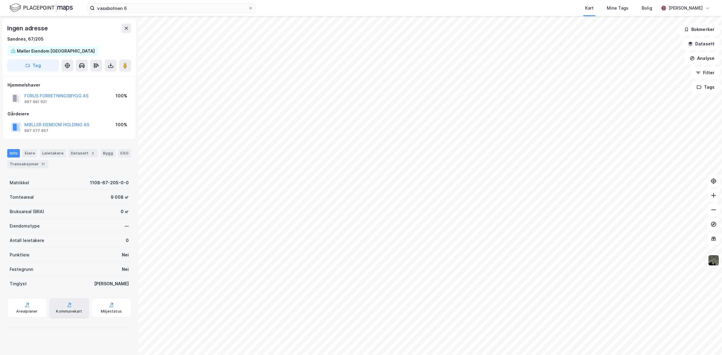  What do you see at coordinates (14, 153) in the screenshot?
I see `div: Info` at bounding box center [14, 153].